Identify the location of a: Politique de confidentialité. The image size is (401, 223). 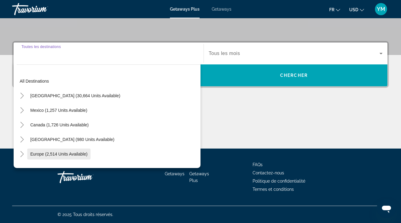
(279, 181).